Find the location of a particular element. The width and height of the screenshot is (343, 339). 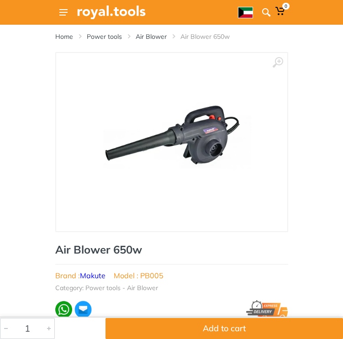

a: Home is located at coordinates (64, 37).